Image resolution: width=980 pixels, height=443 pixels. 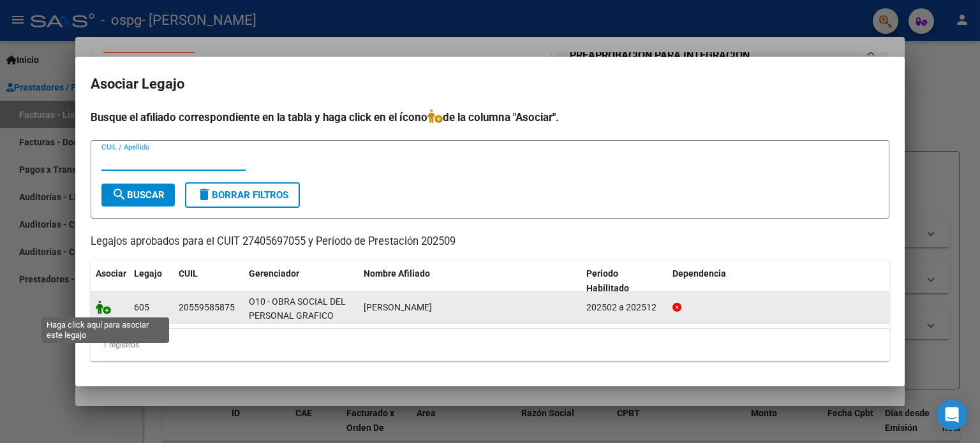 What do you see at coordinates (490, 242) in the screenshot?
I see `p: Legajos aprobados para el CUIT 27405697055 y Período de Prestación 202509` at bounding box center [490, 242].